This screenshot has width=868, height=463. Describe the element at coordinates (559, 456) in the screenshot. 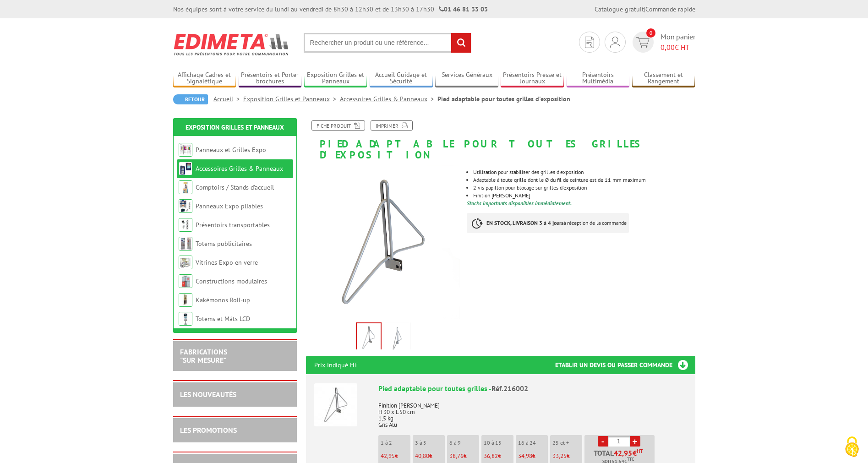

I see `span: 33,25` at that location.